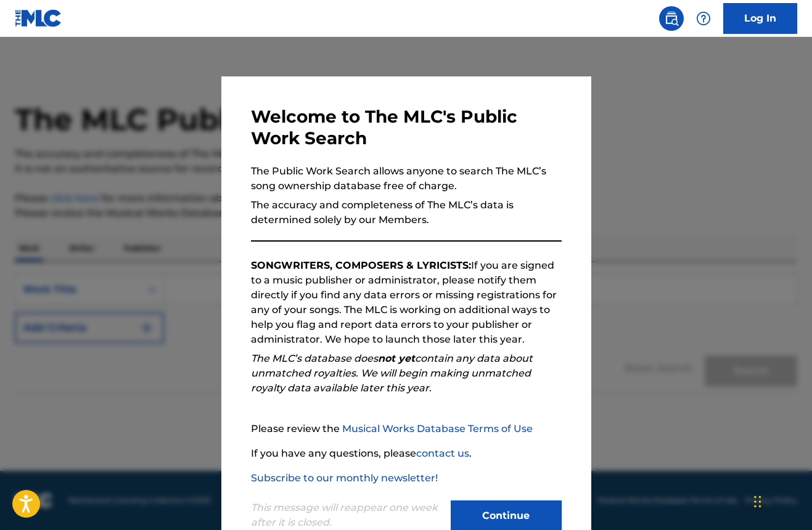 This screenshot has height=530, width=812. I want to click on a: Musical Works Database Terms of Use, so click(437, 428).